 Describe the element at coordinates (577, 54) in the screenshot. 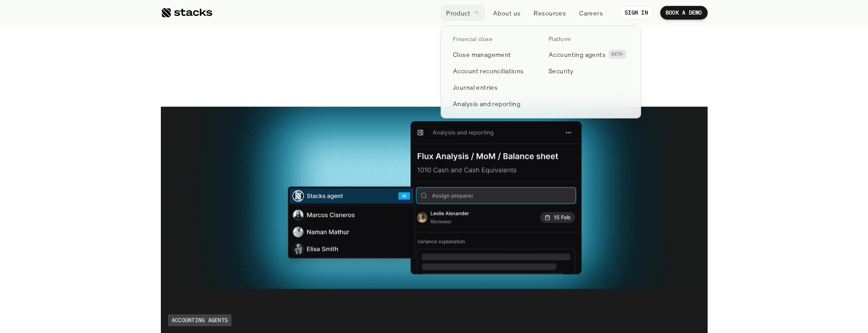

I see `p: Accounting agents` at that location.